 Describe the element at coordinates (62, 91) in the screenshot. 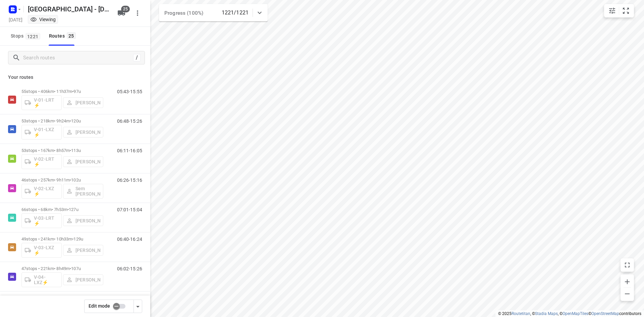

I see `p: 55 stops • 406km • 11h37m` at that location.